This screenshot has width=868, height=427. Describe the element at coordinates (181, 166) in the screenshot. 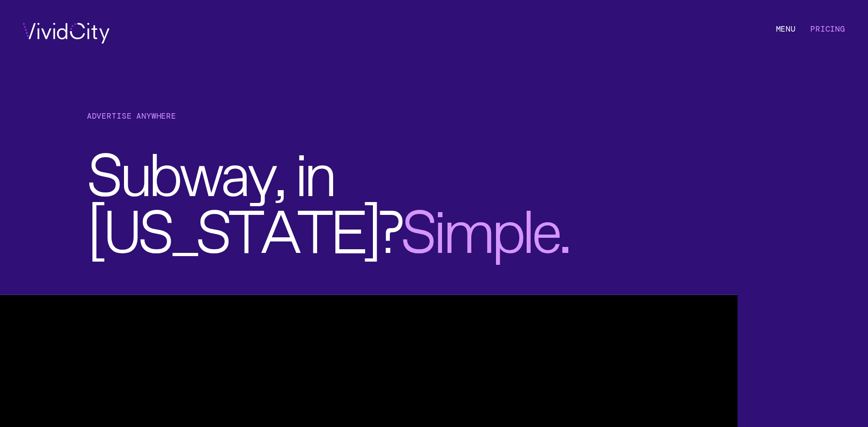

I see `span: Subway` at that location.